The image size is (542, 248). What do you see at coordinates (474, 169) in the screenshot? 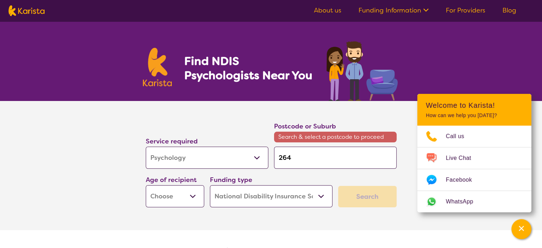
I see `ul: Choose channel` at bounding box center [474, 169].